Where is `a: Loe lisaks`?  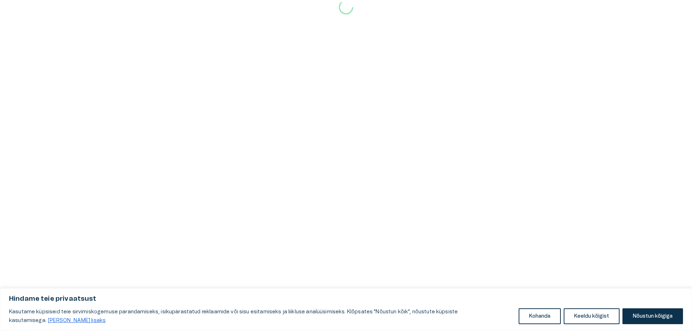 a: Loe lisaks is located at coordinates (77, 321).